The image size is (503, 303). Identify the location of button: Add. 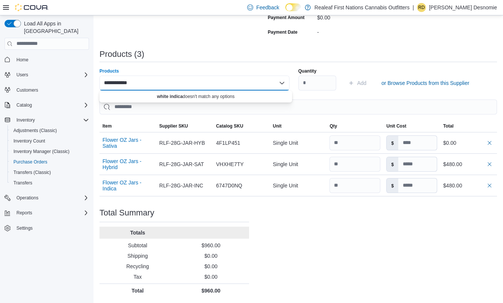
(357, 83).